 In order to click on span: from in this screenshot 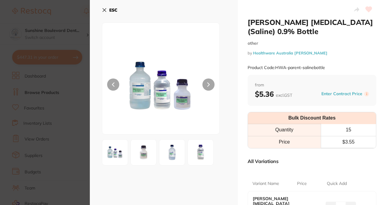, I will do `click(312, 85)`.